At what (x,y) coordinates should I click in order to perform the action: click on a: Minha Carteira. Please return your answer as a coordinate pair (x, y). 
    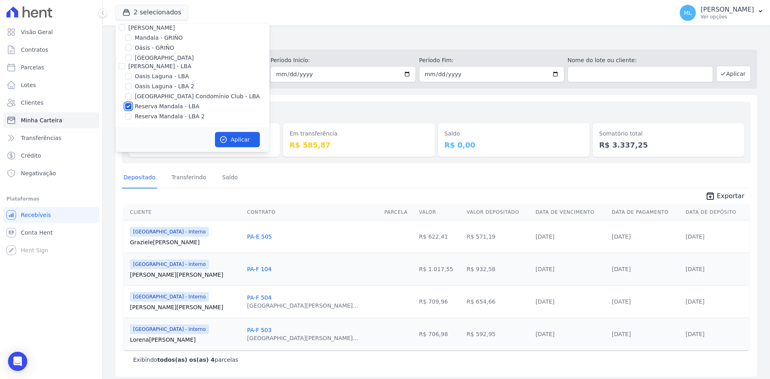
    Looking at the image, I should click on (51, 120).